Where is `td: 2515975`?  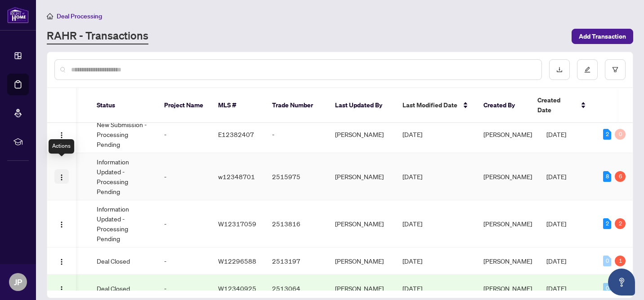
td: 2515975 is located at coordinates (296, 176).